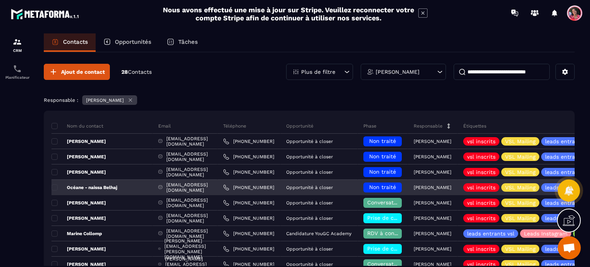 The width and height of the screenshot is (590, 267). What do you see at coordinates (77, 72) in the screenshot?
I see `button: Ajout de contact` at bounding box center [77, 72].